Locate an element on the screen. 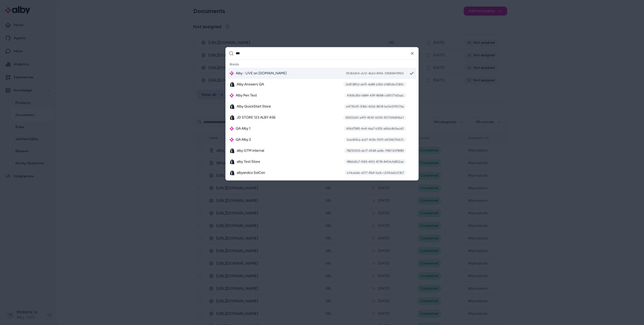  div: e14cadde-a517-49af-ba3c-c245da2e03b7 is located at coordinates (375, 173).